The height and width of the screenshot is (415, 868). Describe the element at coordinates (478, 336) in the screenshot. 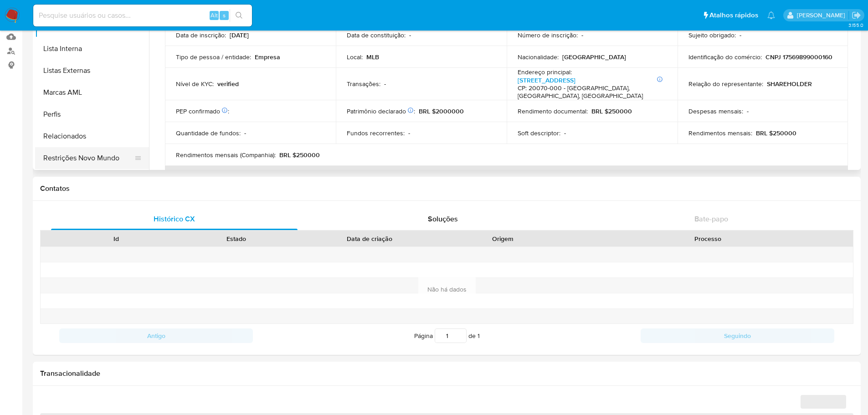

I see `span: 1` at that location.